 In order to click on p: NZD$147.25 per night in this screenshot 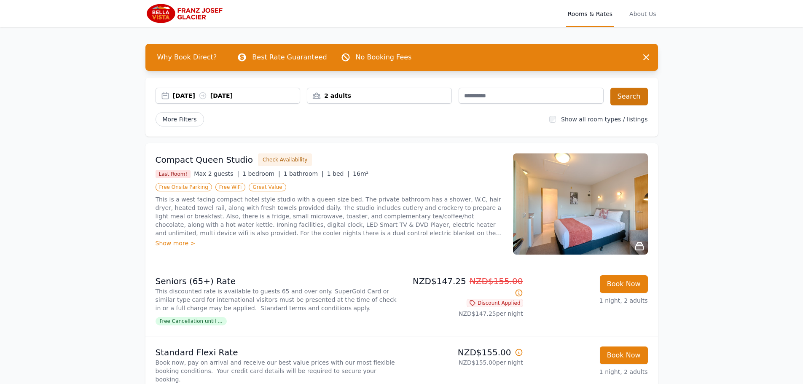, I will do `click(464, 313)`.